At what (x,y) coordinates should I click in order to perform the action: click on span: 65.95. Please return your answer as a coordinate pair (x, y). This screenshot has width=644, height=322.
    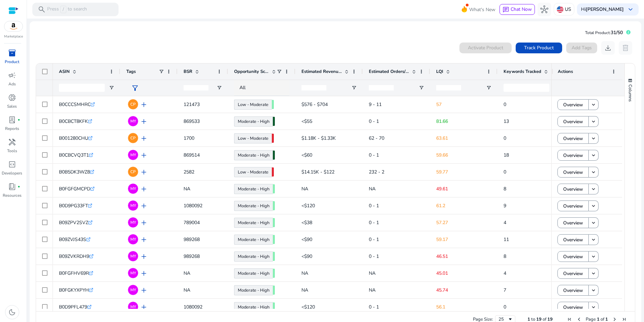
    Looking at the image, I should click on (274, 239).